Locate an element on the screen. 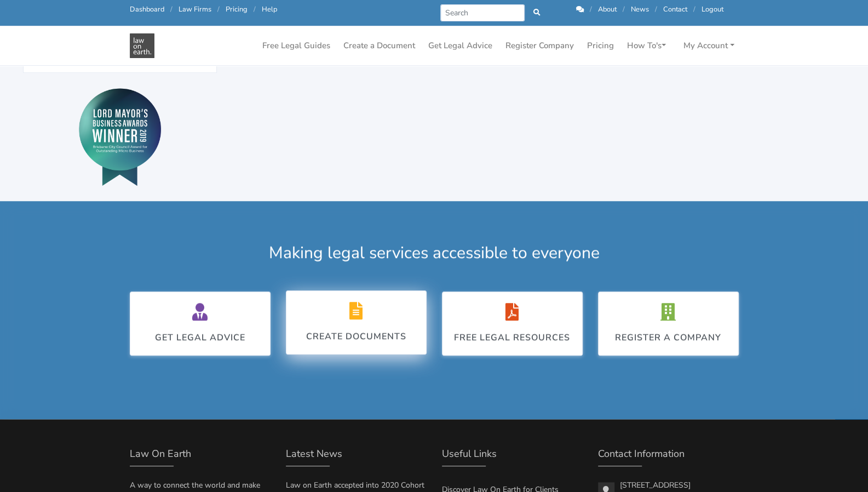  input: Search is located at coordinates (483, 13).